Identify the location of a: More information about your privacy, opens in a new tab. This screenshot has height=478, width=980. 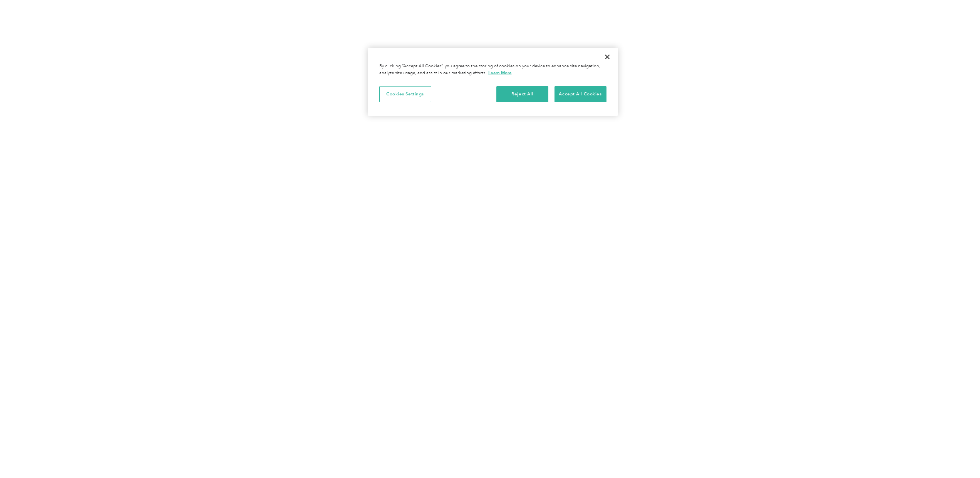
(500, 73).